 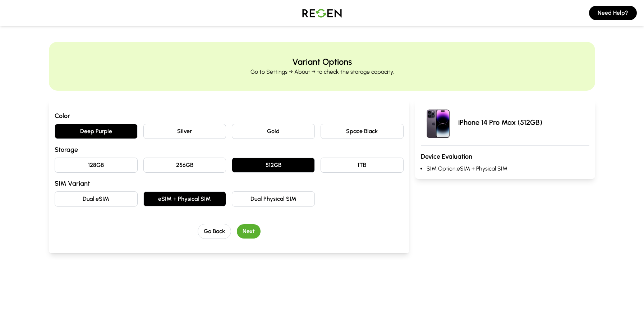 What do you see at coordinates (185, 165) in the screenshot?
I see `button: 256GB` at bounding box center [185, 165].